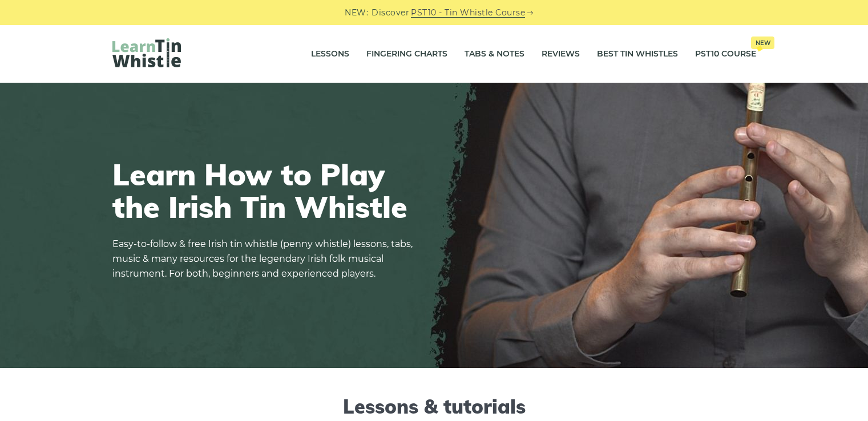  I want to click on a: Lessons, so click(330, 54).